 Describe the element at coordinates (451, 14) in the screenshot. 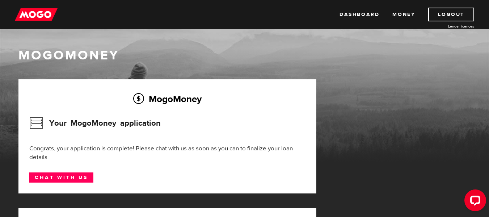

I see `a: Logout` at that location.